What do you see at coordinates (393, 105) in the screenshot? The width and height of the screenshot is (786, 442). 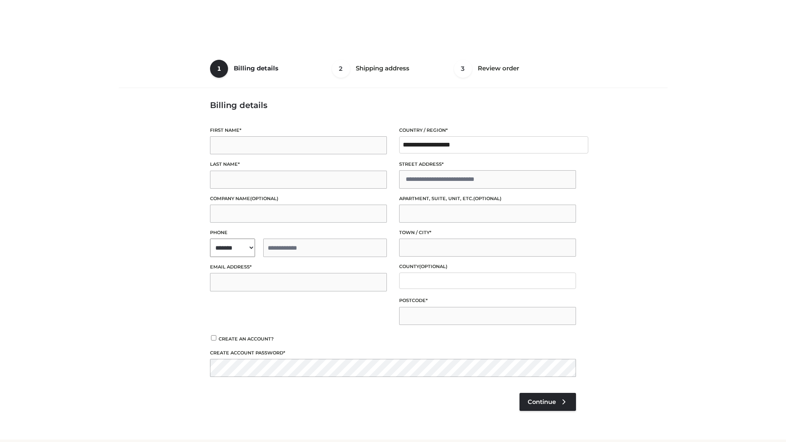 I see `h3: Billing details` at bounding box center [393, 105].